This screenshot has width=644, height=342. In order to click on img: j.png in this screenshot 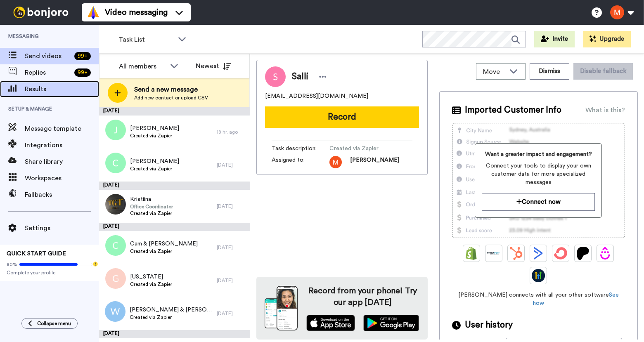, I will do `click(115, 130)`.